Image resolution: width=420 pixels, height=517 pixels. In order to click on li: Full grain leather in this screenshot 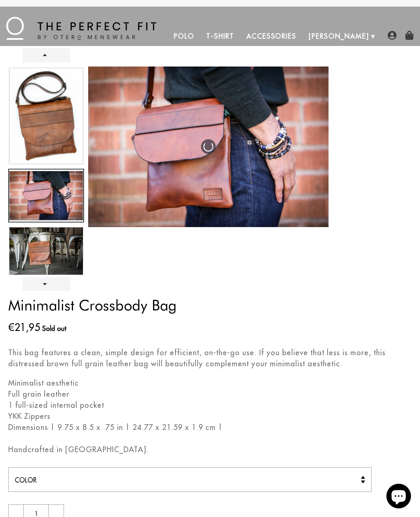, I will do `click(210, 394)`.